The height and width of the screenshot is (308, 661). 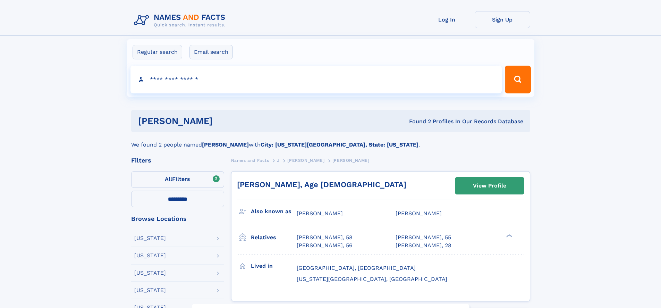 What do you see at coordinates (274, 237) in the screenshot?
I see `h3: Relatives` at bounding box center [274, 237].